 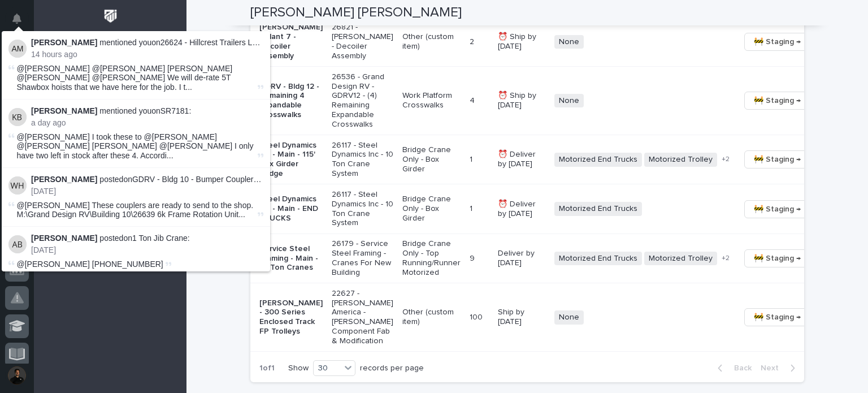 What do you see at coordinates (732, 368) in the screenshot?
I see `button: Back` at bounding box center [732, 368].